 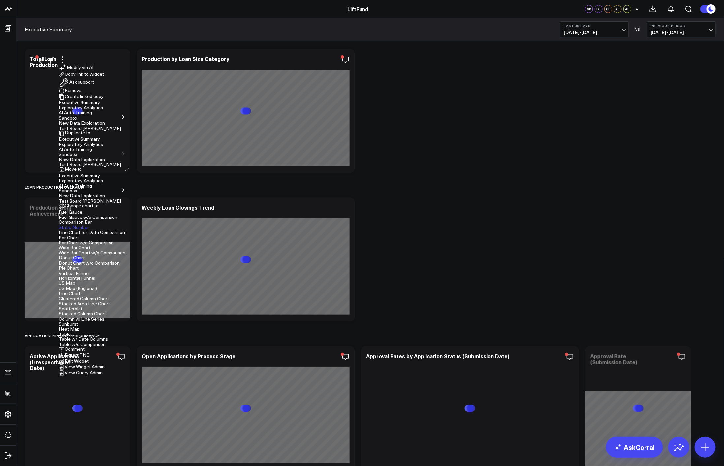 What do you see at coordinates (634, 448) in the screenshot?
I see `a: AskCorral` at bounding box center [634, 448].